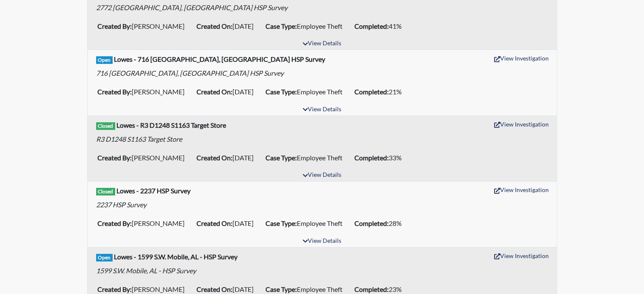 Image resolution: width=644 pixels, height=294 pixels. I want to click on em: 1599 S.W. Mobile, AL - HSP Survey, so click(146, 270).